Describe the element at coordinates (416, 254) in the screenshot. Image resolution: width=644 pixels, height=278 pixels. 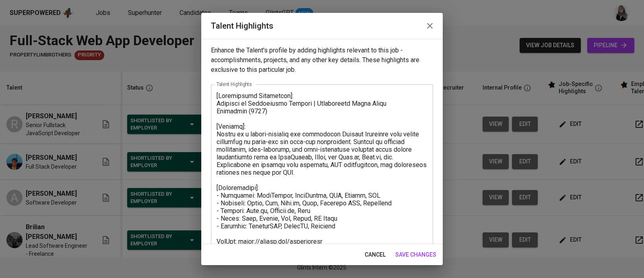
I see `span: save changes` at that location.